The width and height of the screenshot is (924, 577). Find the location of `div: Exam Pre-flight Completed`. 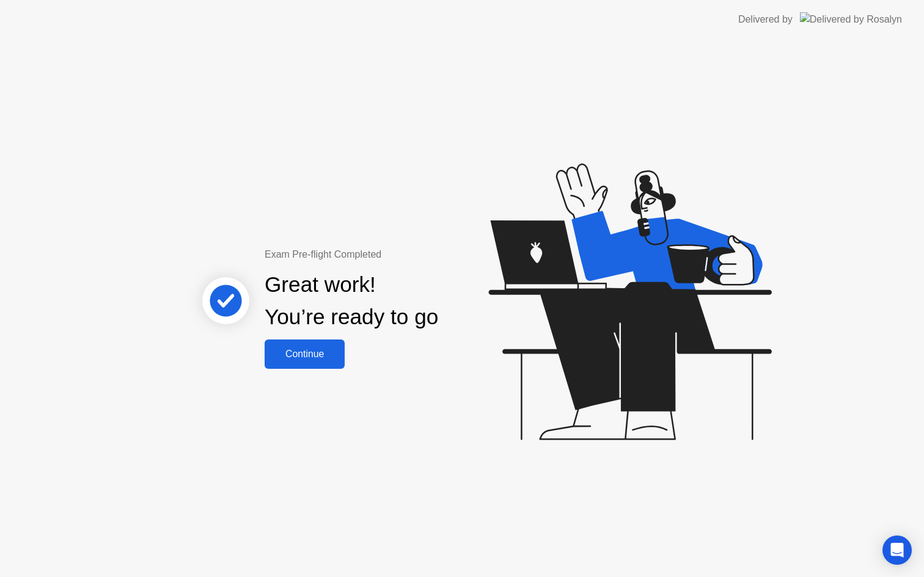

div: Exam Pre-flight Completed is located at coordinates (391, 255).